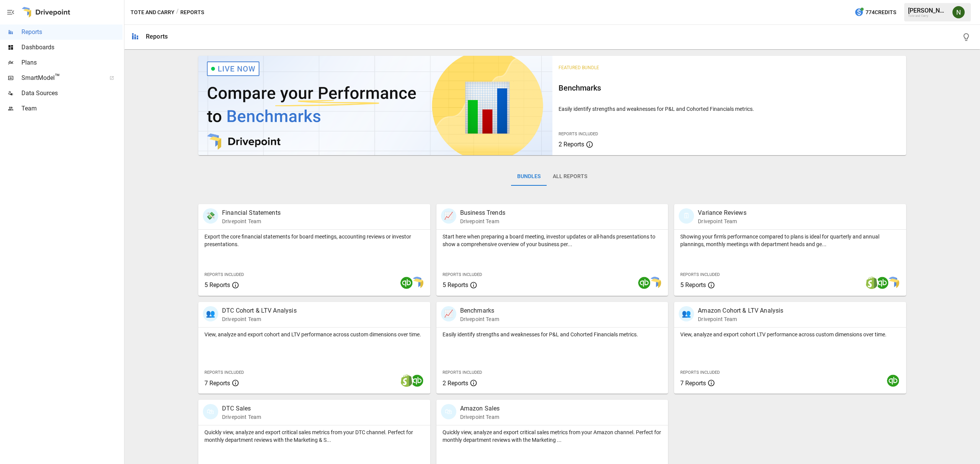  What do you see at coordinates (722, 213) in the screenshot?
I see `p: Variance Reviews` at bounding box center [722, 213].